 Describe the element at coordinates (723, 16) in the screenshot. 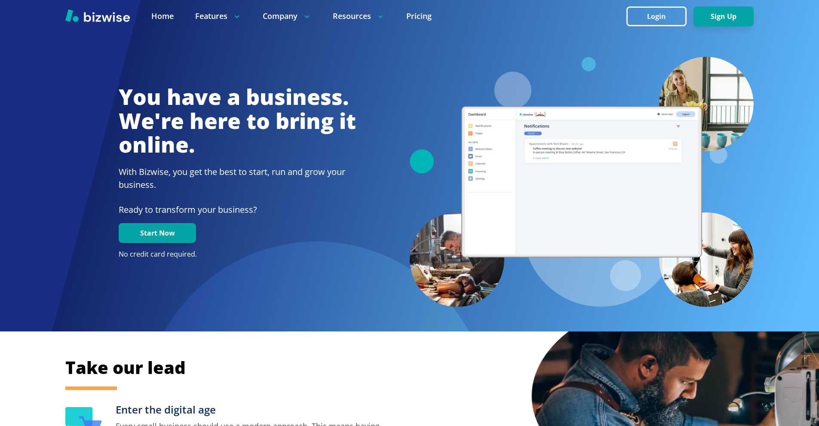

I see `a: Sign Up` at that location.